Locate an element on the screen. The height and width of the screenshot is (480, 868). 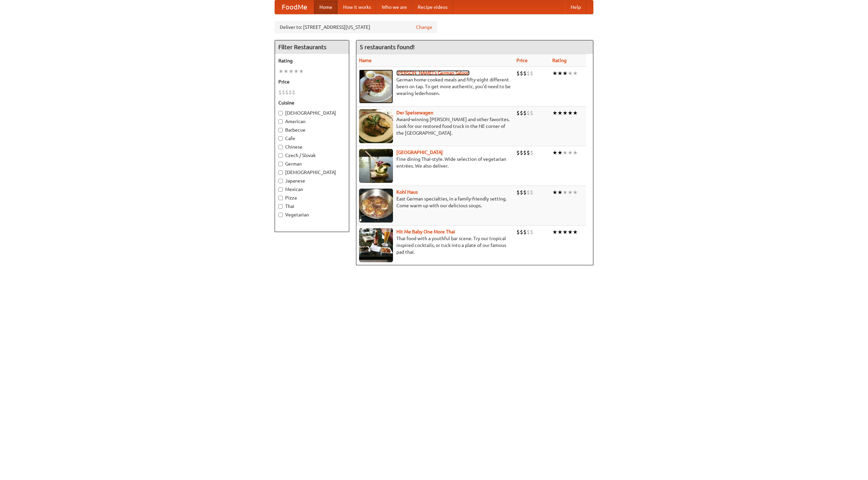
label: Thai is located at coordinates (312, 206).